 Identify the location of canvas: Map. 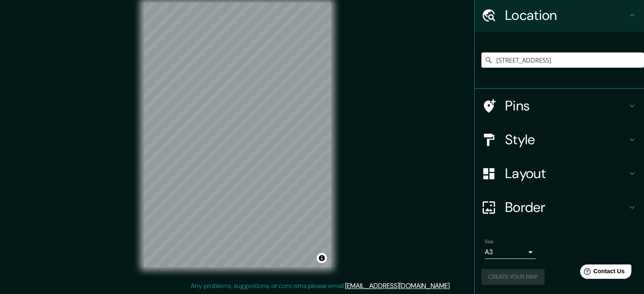
(237, 135).